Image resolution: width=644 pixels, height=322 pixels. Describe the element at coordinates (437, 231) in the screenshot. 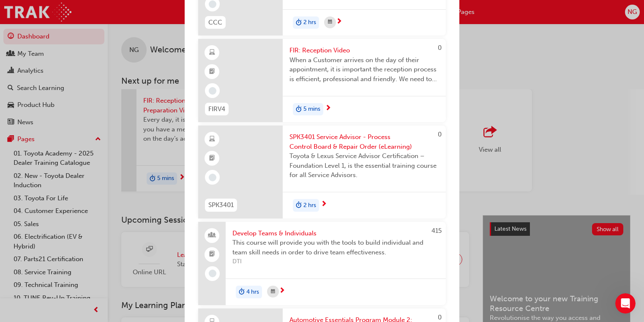

I see `span: 415` at that location.